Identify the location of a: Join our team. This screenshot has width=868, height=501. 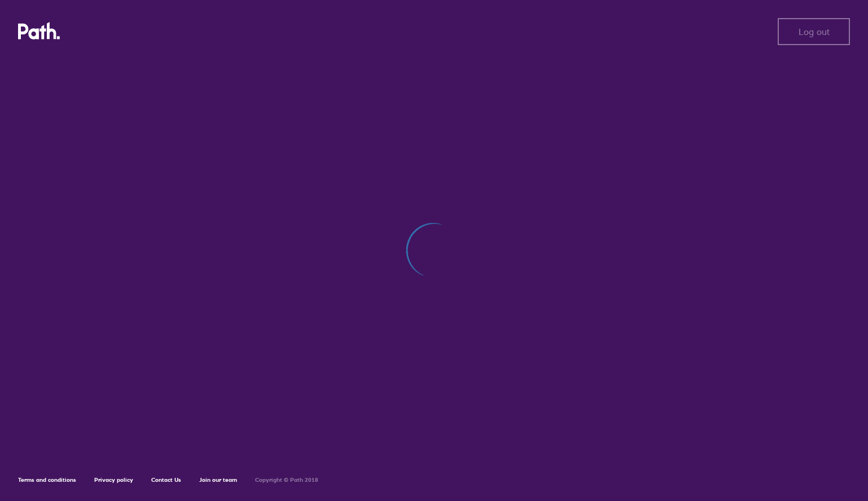
(218, 480).